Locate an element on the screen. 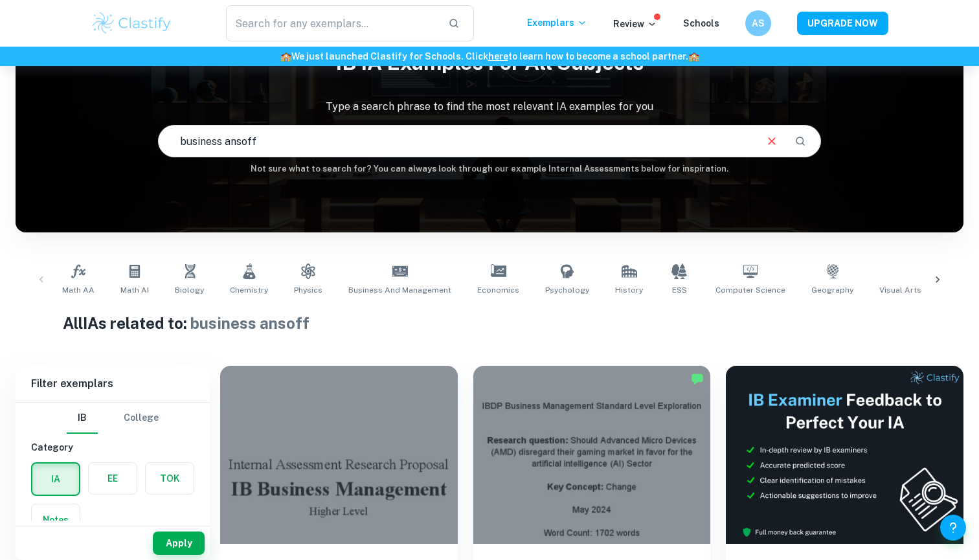  div: Filter type choice is located at coordinates (112, 418).